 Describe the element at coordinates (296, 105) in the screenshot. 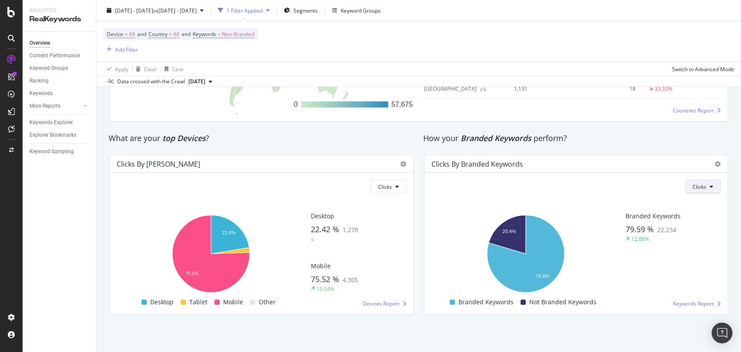

I see `div: 0` at that location.